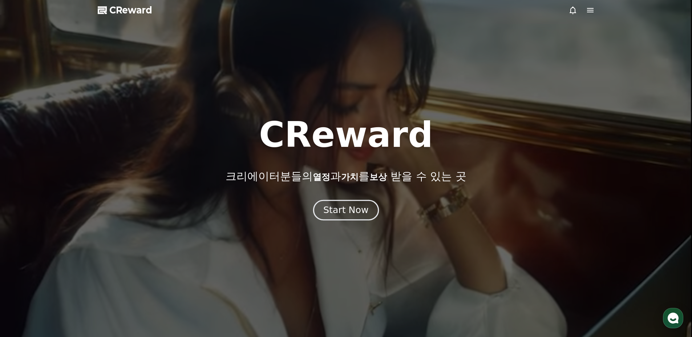  I want to click on span: CReward, so click(131, 10).